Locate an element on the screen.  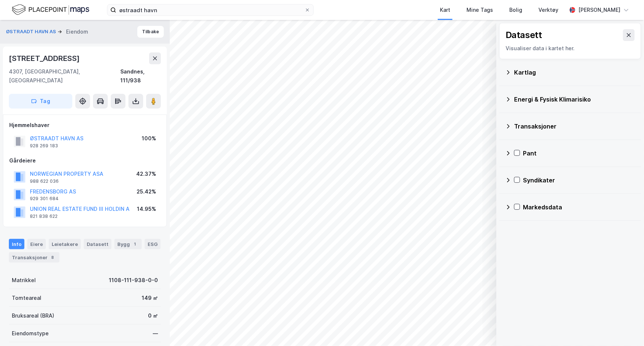
div: 988 622 036 is located at coordinates (44, 182).